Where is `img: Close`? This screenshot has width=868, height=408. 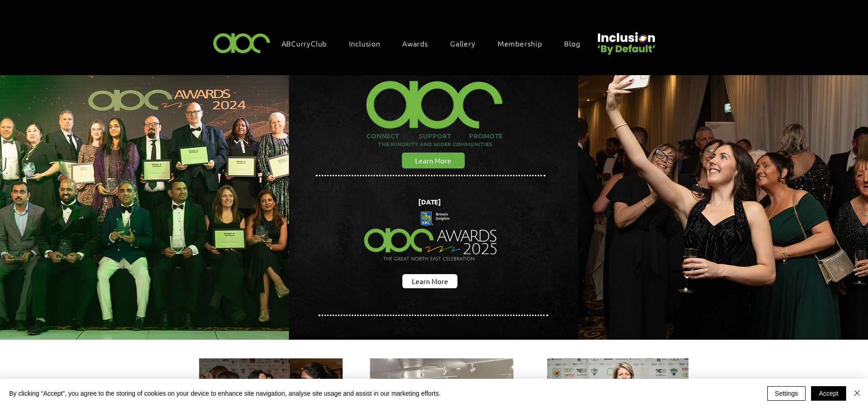 img: Close is located at coordinates (857, 393).